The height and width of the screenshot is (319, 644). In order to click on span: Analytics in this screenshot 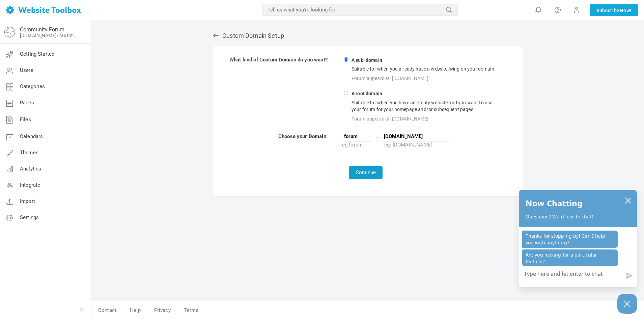, I will do `click(30, 169)`.